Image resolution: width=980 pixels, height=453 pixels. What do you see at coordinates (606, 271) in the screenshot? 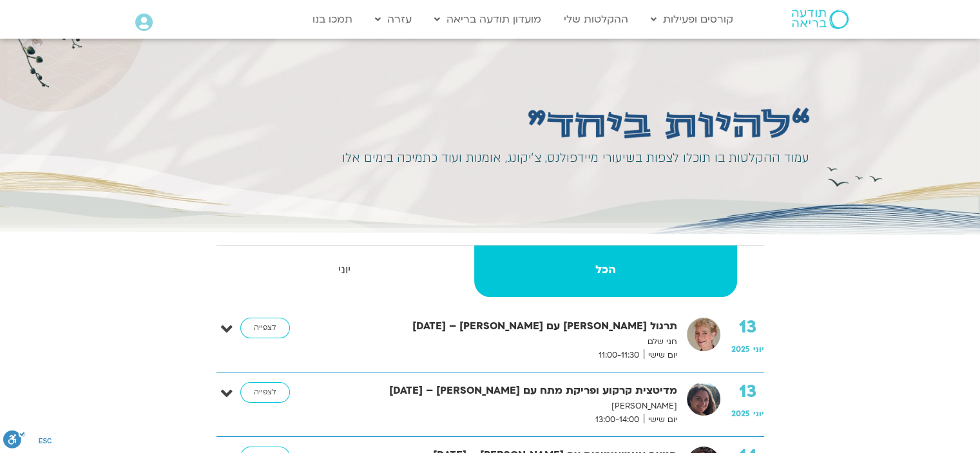
I see `a: הכל` at bounding box center [606, 271].